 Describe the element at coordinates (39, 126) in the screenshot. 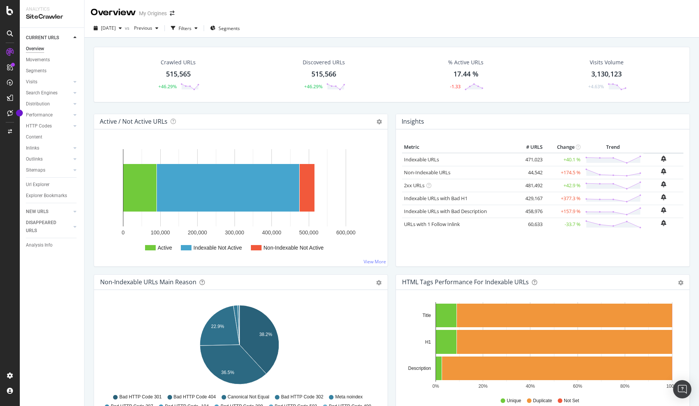

I see `div: HTTP Codes` at that location.